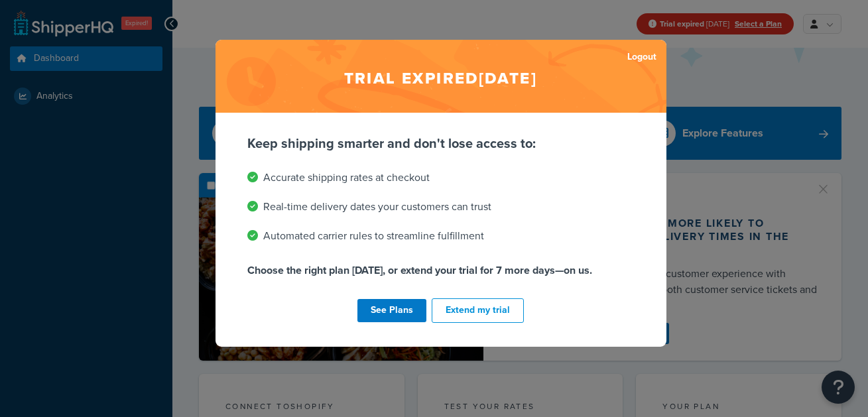  I want to click on a: Logout, so click(641, 57).